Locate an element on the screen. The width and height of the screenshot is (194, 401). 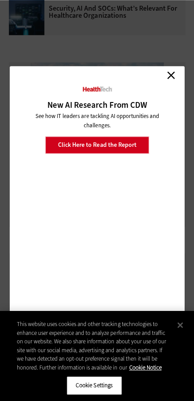
a: Close is located at coordinates (171, 75).